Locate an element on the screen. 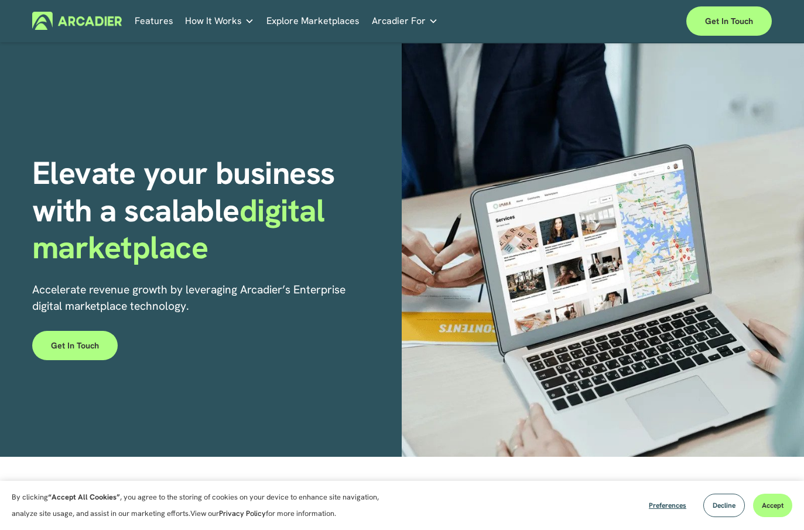 The image size is (804, 530). p: By clicking , you agree to the storing of cookies on your device to enhance site navigation, anal... is located at coordinates (202, 505).